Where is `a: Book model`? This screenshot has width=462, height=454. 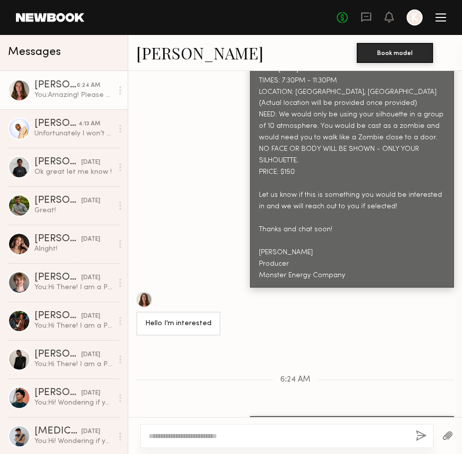
a: Book model is located at coordinates (395, 52).